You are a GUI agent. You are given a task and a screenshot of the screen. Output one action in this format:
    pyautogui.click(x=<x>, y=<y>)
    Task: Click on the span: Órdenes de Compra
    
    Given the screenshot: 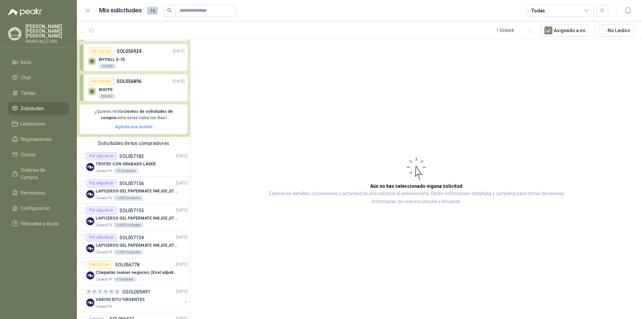 What is the action you would take?
    pyautogui.click(x=41, y=174)
    